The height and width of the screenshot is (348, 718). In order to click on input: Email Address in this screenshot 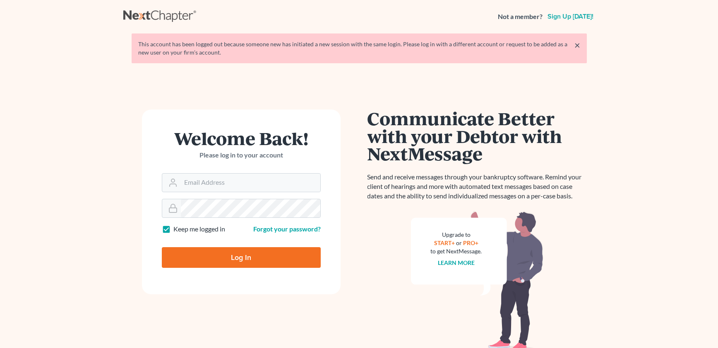, I will do `click(250, 183)`.